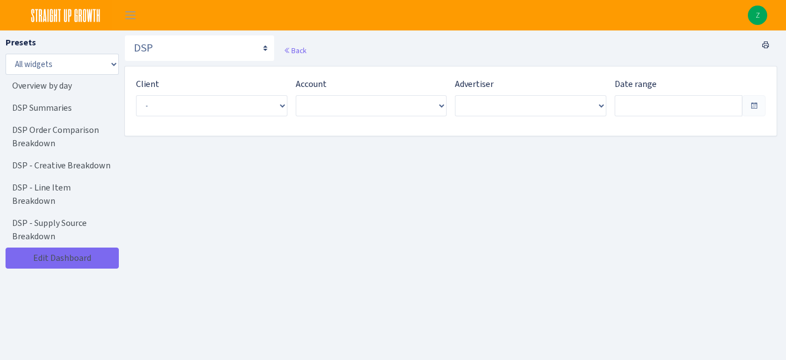 Image resolution: width=786 pixels, height=360 pixels. Describe the element at coordinates (758, 15) in the screenshot. I see `img: Zach Belous` at that location.